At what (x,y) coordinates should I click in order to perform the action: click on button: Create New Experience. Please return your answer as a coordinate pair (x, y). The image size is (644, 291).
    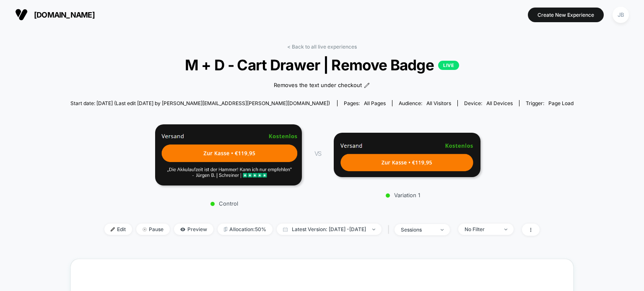
    Looking at the image, I should click on (565, 15).